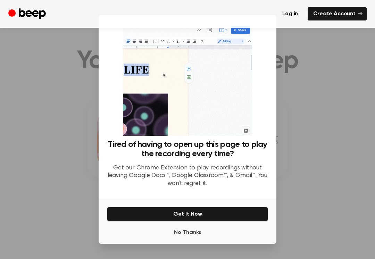 The height and width of the screenshot is (259, 375). I want to click on img: Beep extension in action, so click(187, 80).